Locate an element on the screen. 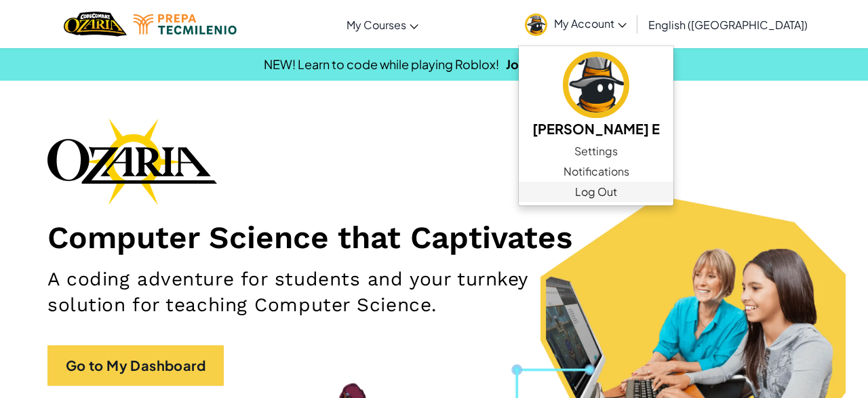  h2: A coding adventure for students and your turnkey solution for teaching Computer Science. is located at coordinates (307, 293).